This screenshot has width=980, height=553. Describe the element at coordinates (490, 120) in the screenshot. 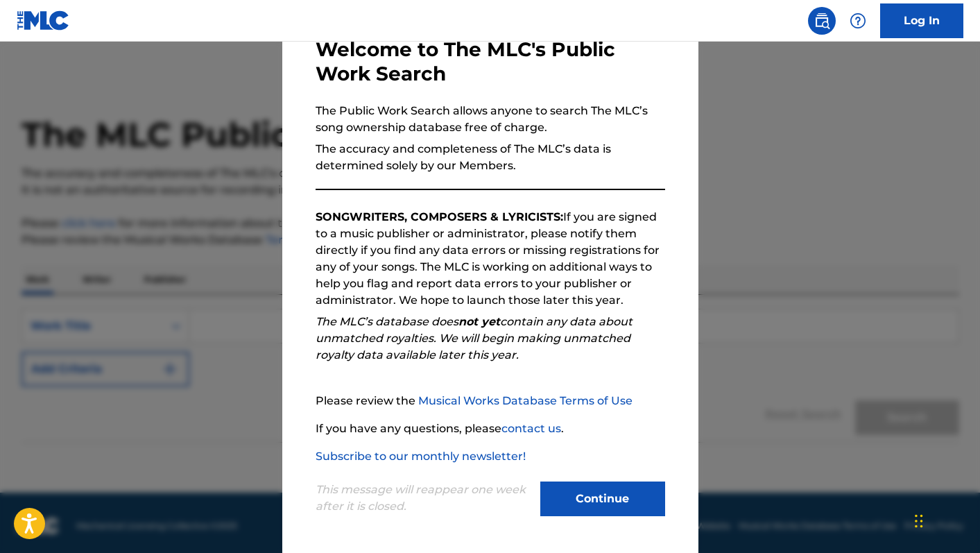

I see `p: The Public Work Search allows anyone to search The MLC’s song ownership database free of charge.` at that location.